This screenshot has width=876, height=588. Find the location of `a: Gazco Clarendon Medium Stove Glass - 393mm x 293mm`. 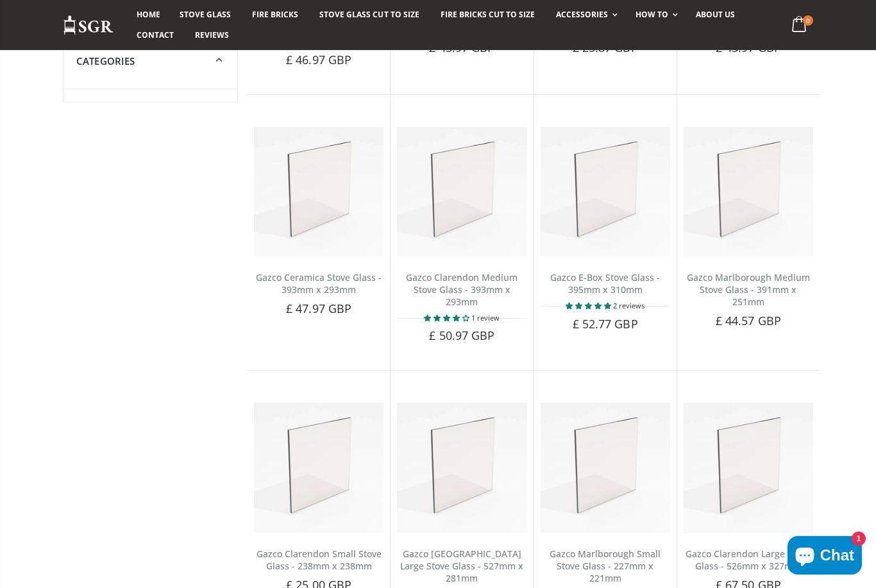

a: Gazco Clarendon Medium Stove Glass - 393mm x 293mm is located at coordinates (461, 289).